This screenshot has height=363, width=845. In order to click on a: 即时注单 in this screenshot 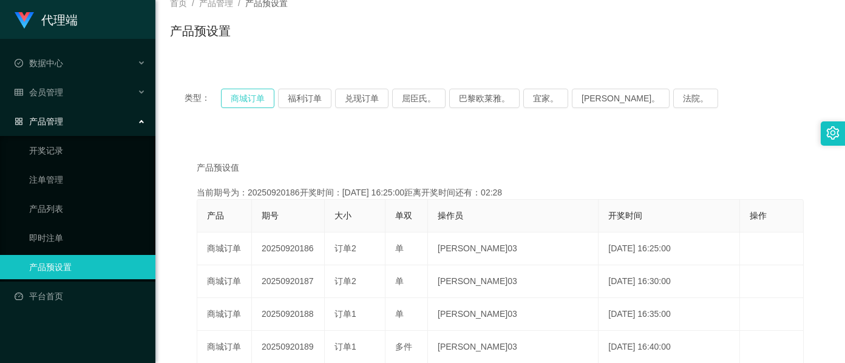, I will do `click(87, 238)`.